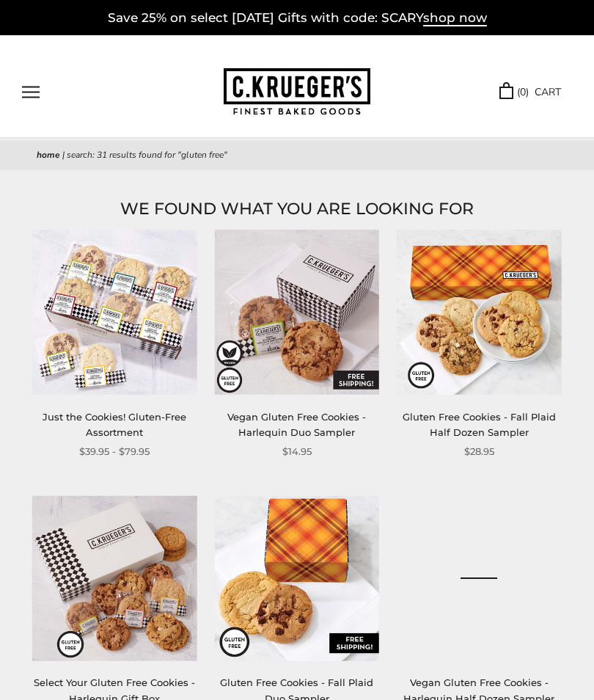 This screenshot has height=700, width=594. I want to click on img: C.KRUEGER'S, so click(297, 92).